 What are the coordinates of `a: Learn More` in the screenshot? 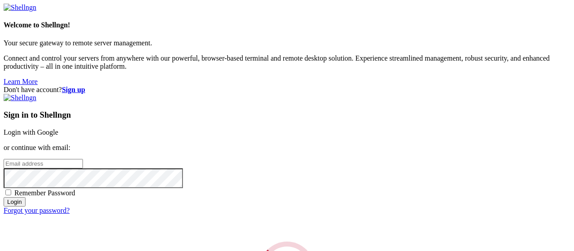 It's located at (21, 81).